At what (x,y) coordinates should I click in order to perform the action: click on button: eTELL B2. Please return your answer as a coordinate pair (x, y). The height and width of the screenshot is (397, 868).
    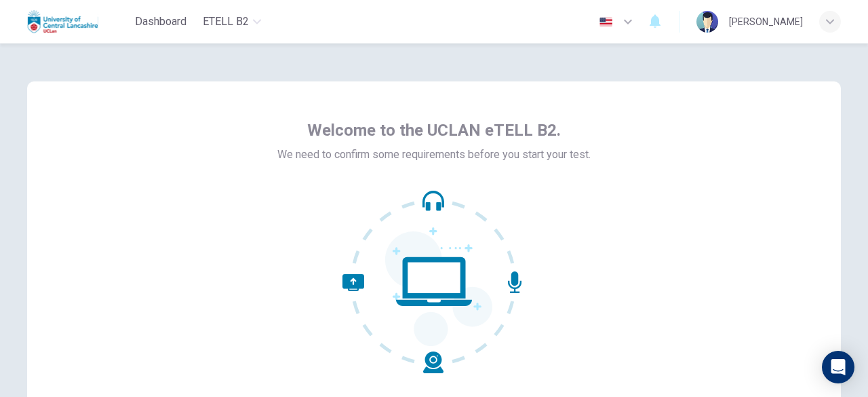
    Looking at the image, I should click on (232, 21).